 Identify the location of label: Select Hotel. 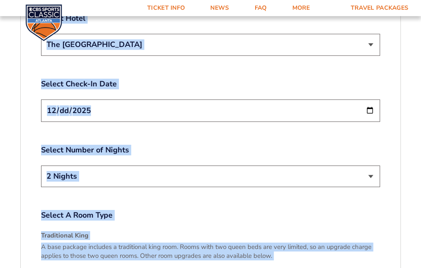
(210, 18).